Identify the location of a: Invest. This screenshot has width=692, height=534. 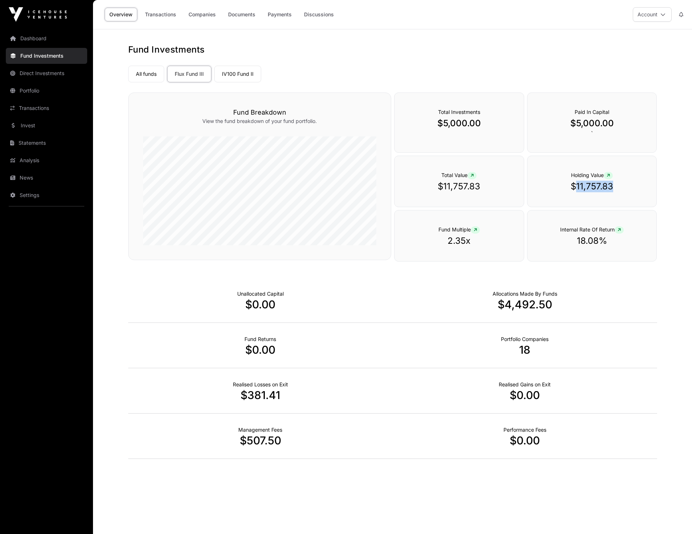
(46, 126).